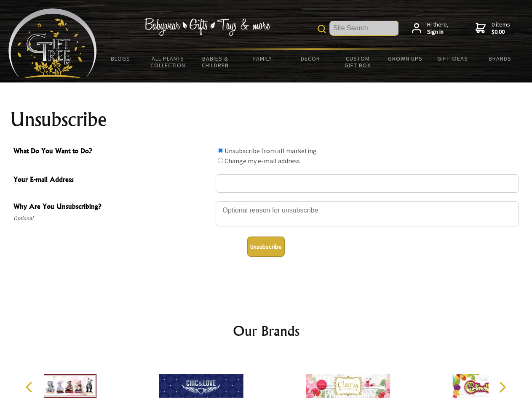 This screenshot has height=404, width=532. What do you see at coordinates (262, 161) in the screenshot?
I see `label: Change my e-mail address` at bounding box center [262, 161].